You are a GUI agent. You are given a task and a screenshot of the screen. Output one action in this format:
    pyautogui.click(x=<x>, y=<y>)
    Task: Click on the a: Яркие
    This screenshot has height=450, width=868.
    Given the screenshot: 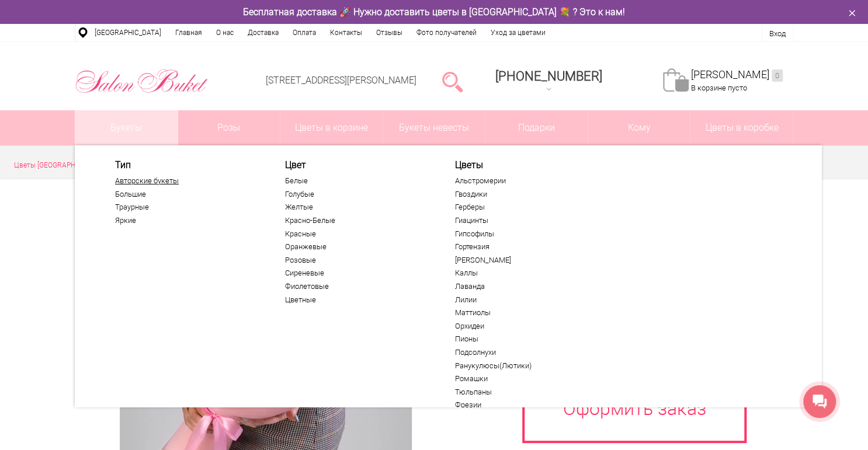 What is the action you would take?
    pyautogui.click(x=187, y=221)
    